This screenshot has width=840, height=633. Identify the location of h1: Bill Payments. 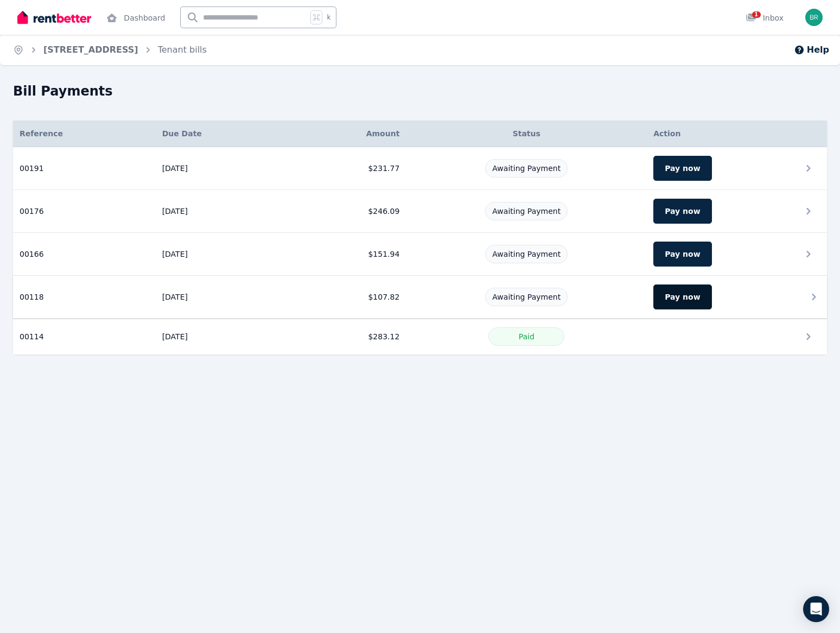
(63, 91).